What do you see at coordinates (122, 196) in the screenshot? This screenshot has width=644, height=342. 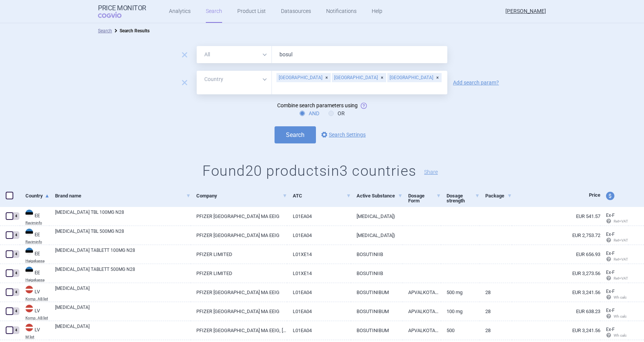 I see `a: Brand name` at bounding box center [122, 196].